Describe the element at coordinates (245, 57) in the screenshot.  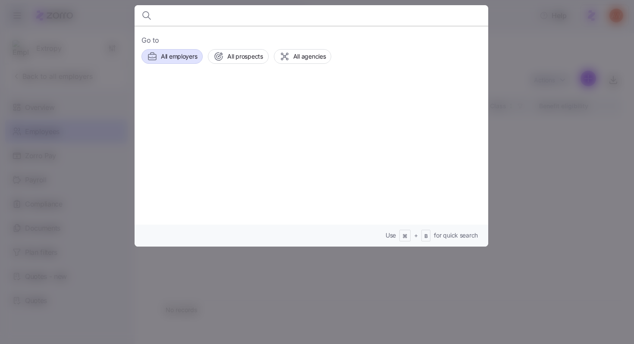
I see `span: All prospects` at that location.